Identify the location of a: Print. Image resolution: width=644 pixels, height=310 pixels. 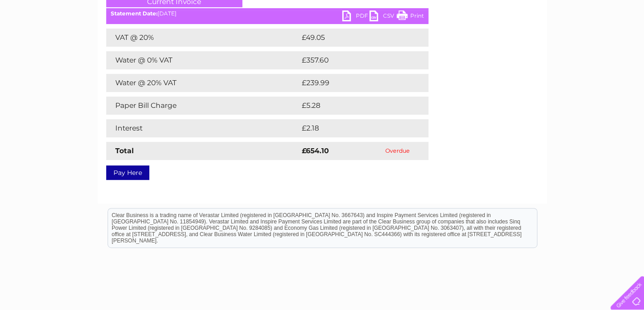
(410, 16).